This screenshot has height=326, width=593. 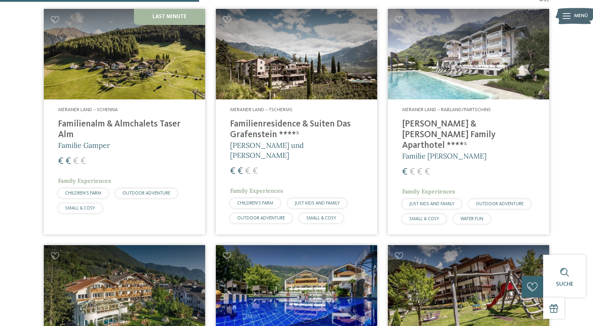 What do you see at coordinates (84, 145) in the screenshot?
I see `span: Familie Gamper` at bounding box center [84, 145].